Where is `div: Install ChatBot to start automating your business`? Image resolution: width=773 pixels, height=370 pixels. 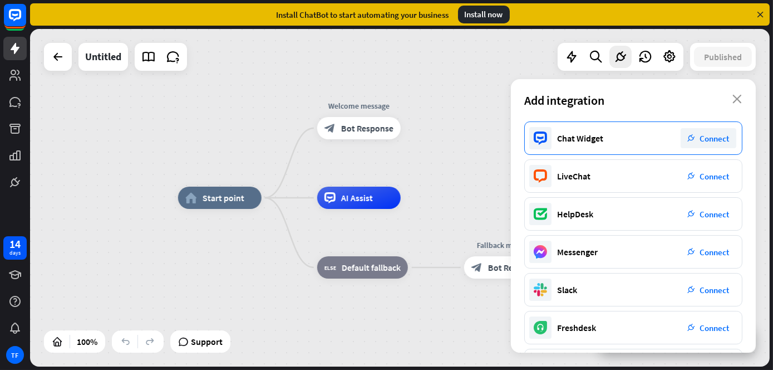 div: Install ChatBot to start automating your business is located at coordinates (363, 14).